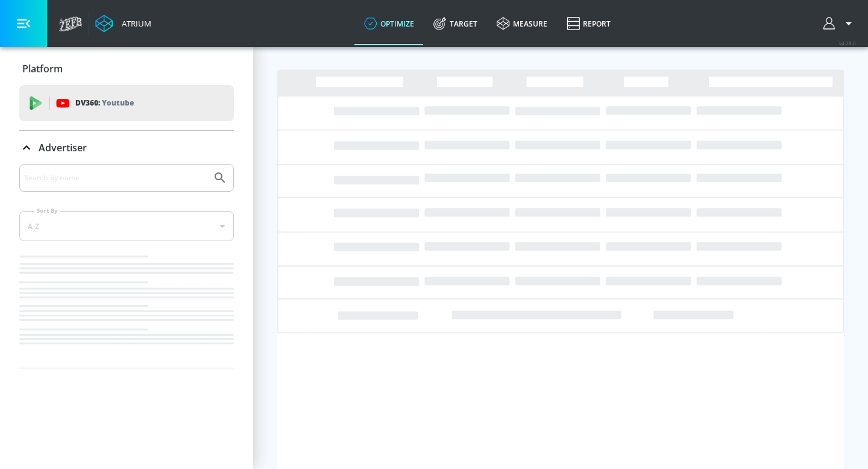 This screenshot has height=469, width=868. What do you see at coordinates (127, 310) in the screenshot?
I see `nav: list of Advertiser` at bounding box center [127, 310].